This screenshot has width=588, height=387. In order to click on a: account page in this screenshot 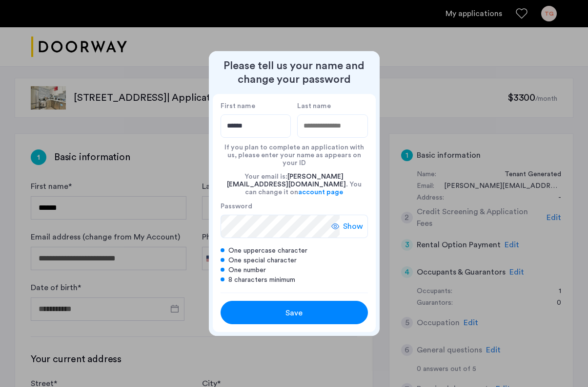, I will do `click(321, 193)`.